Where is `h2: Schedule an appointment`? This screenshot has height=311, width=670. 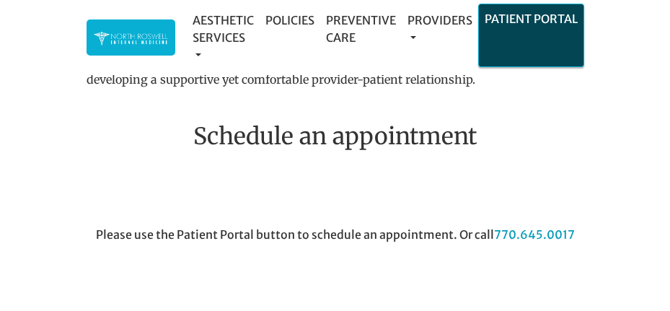
h2: Schedule an appointment is located at coordinates (335, 136).